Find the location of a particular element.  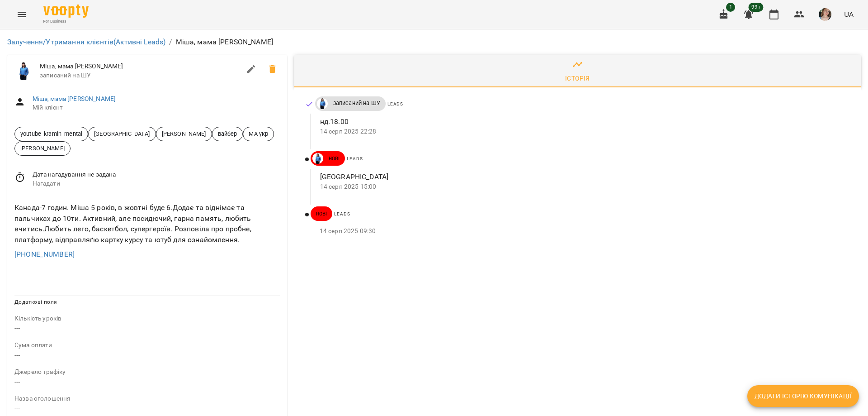

button: Menu is located at coordinates (22, 14).